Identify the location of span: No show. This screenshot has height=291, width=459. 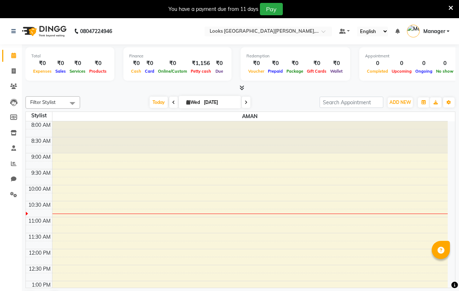
(445, 71).